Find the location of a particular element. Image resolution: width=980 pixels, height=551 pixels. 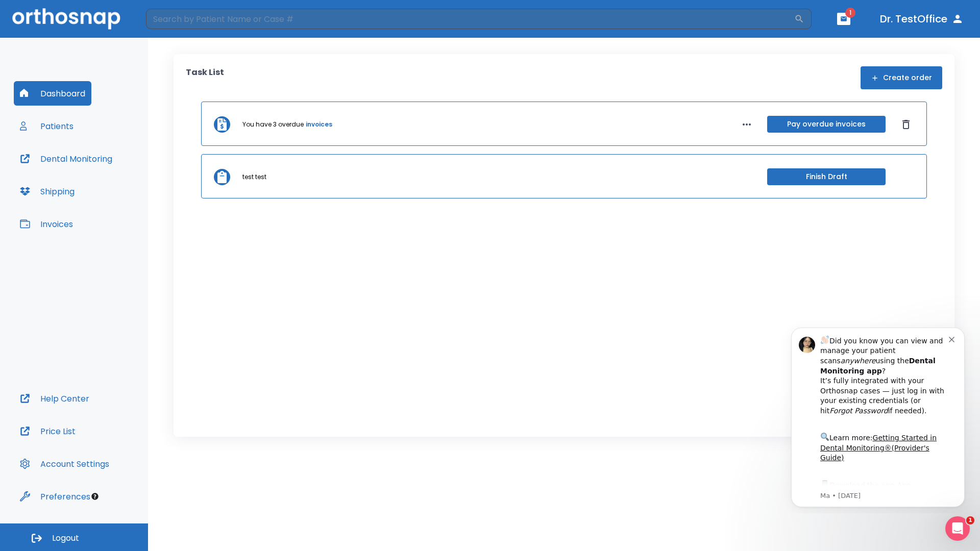

img: Orthosnap is located at coordinates (66, 19).